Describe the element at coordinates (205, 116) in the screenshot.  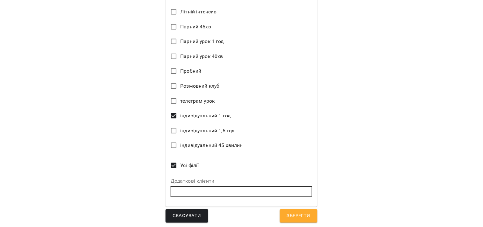
I see `span: індивідуальний 1 год` at that location.